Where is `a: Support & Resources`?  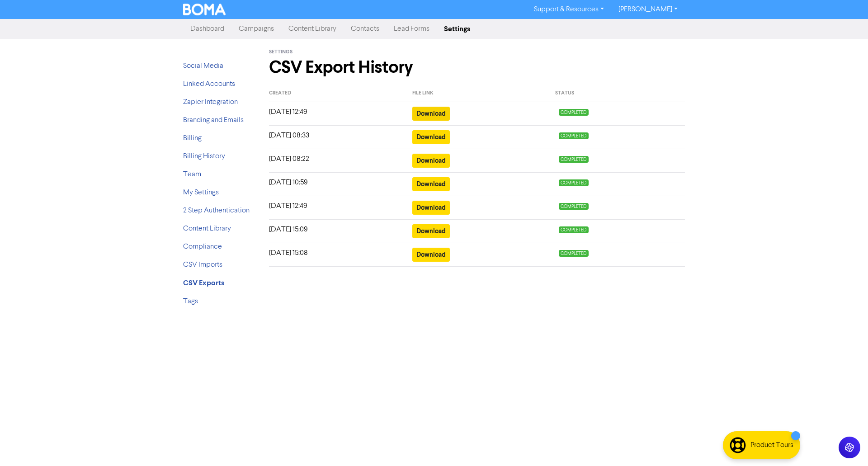
a: Support & Resources is located at coordinates (569, 10).